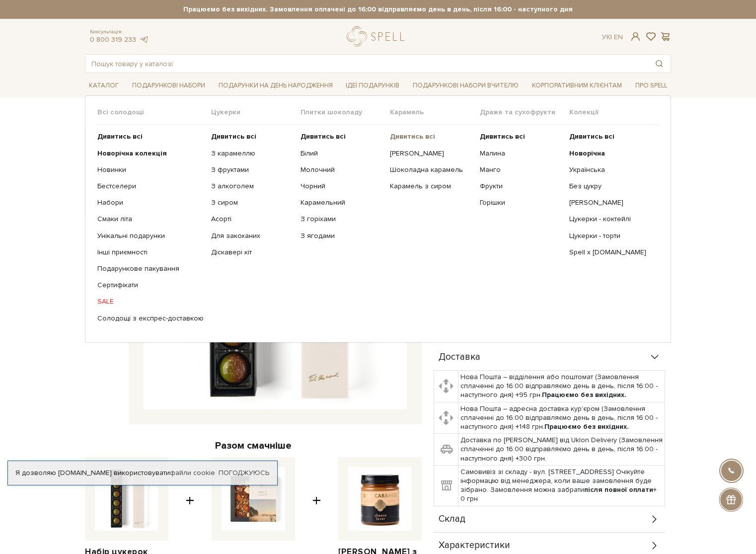  Describe the element at coordinates (252, 236) in the screenshot. I see `a: Для закоханих` at that location.